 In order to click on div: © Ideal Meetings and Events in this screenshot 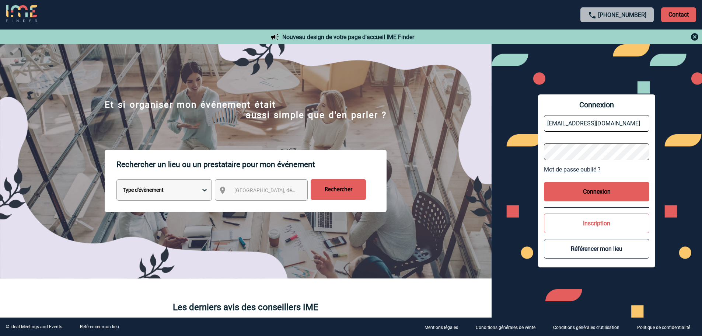, I will do `click(34, 327)`.